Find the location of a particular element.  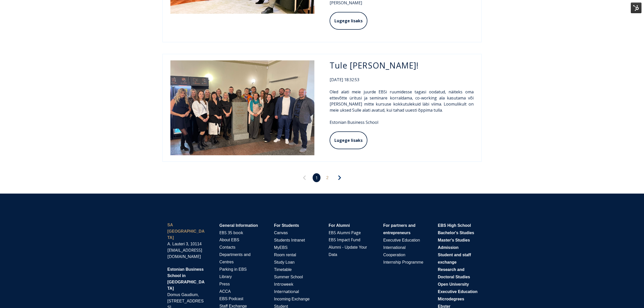

a: Library is located at coordinates (225, 277).